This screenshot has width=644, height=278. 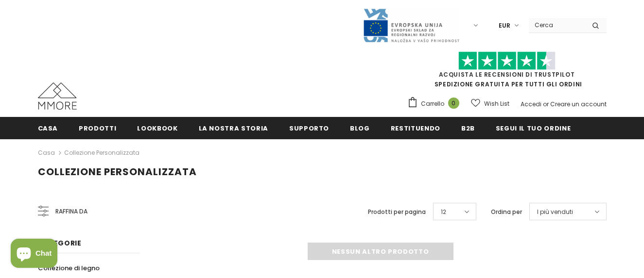 I want to click on span: 12, so click(x=443, y=212).